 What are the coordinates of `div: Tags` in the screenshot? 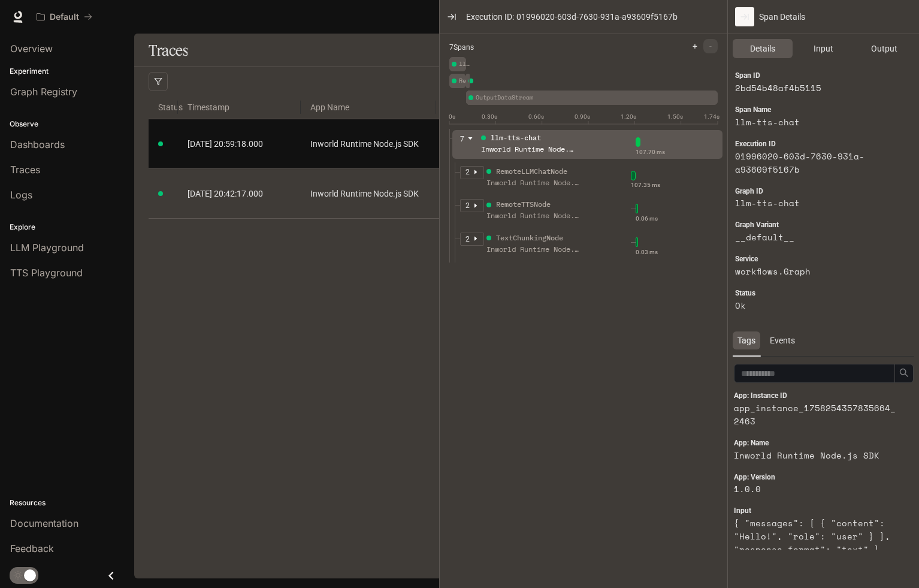 It's located at (746, 341).